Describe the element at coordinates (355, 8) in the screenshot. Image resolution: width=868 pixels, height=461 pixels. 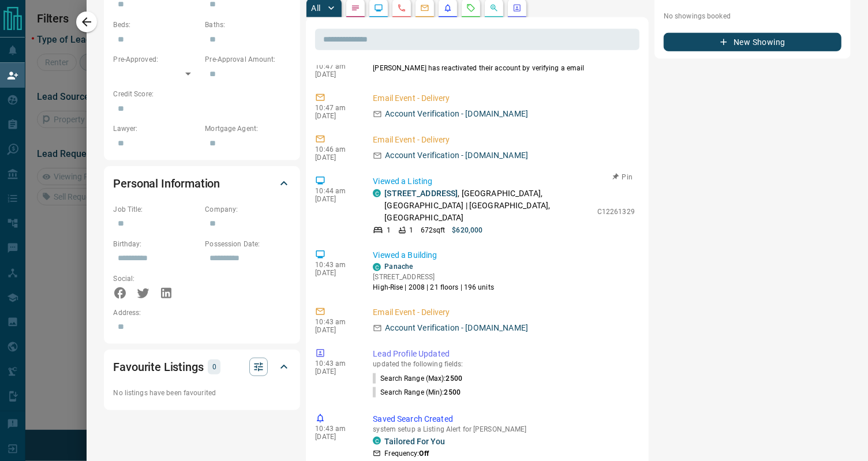
I see `svg: Notes` at that location.